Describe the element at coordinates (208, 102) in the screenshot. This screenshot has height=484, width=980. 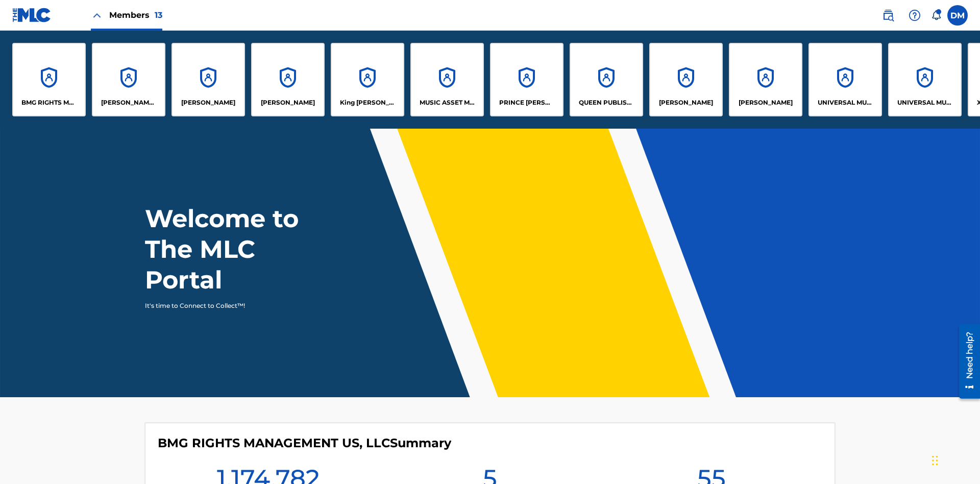
I see `p: ELVIS COSTELLO` at that location.